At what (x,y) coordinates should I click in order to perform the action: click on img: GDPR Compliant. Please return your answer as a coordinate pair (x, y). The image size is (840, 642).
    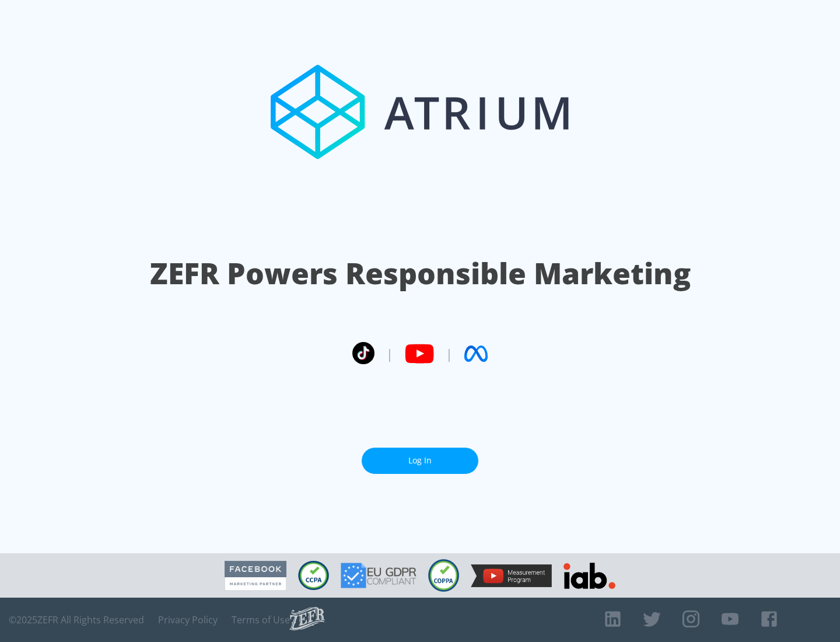
    Looking at the image, I should click on (379, 576).